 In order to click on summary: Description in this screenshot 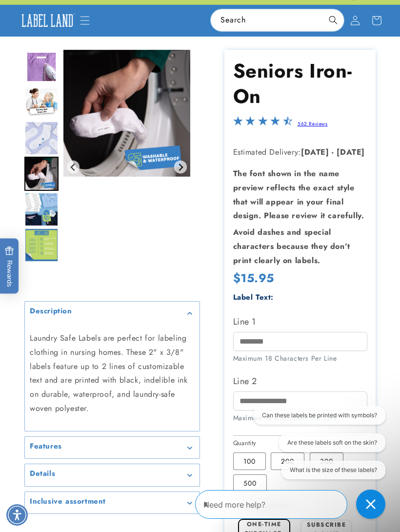, I will do `click(113, 312)`.